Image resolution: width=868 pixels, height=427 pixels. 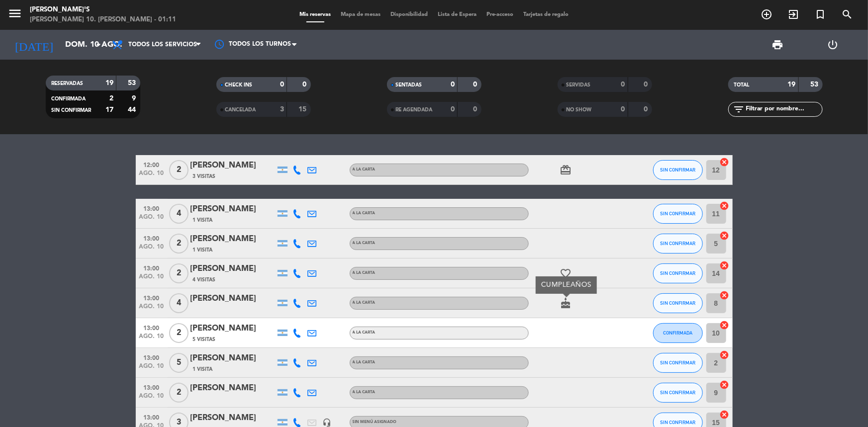 What do you see at coordinates (15, 14) in the screenshot?
I see `i: menu` at bounding box center [15, 14].